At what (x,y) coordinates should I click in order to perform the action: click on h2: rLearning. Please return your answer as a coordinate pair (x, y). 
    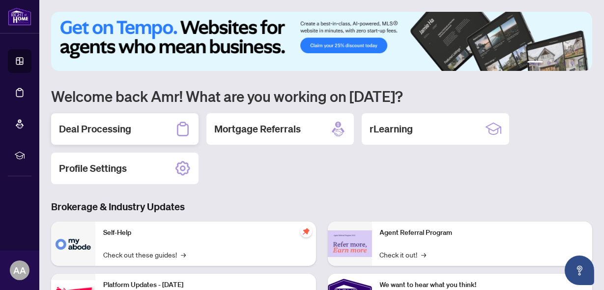
    Looking at the image, I should click on (391, 129).